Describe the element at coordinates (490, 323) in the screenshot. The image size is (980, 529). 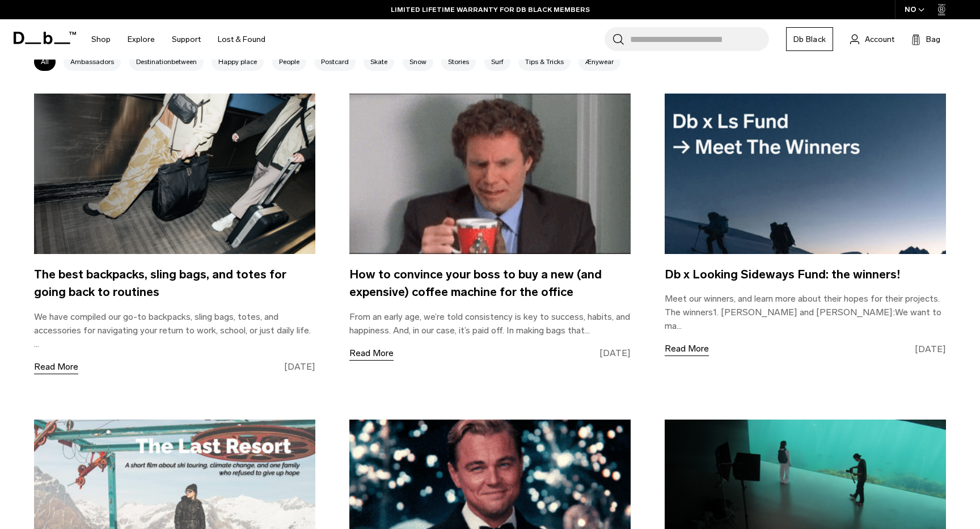
I see `p: From an early age, we’re told consistency is key to success, habits, and happiness. And, in our c...` at that location.